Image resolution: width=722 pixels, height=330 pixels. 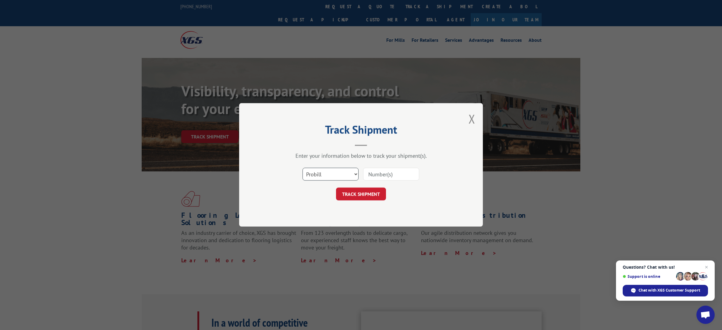 What do you see at coordinates (705, 314) in the screenshot?
I see `div: Open chat` at bounding box center [705, 314].